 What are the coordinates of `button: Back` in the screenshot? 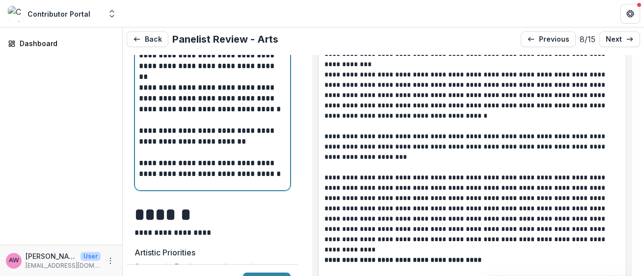 It's located at (147, 39).